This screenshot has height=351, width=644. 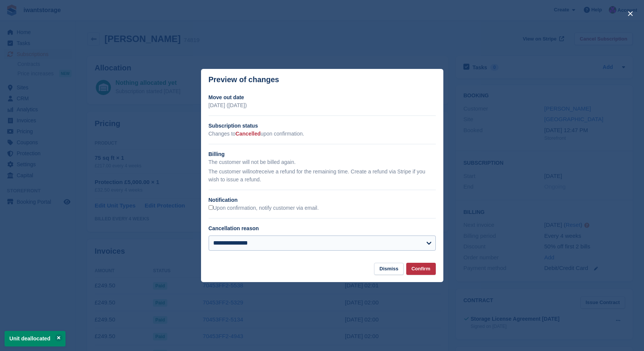 I want to click on h2: Move out date, so click(x=322, y=97).